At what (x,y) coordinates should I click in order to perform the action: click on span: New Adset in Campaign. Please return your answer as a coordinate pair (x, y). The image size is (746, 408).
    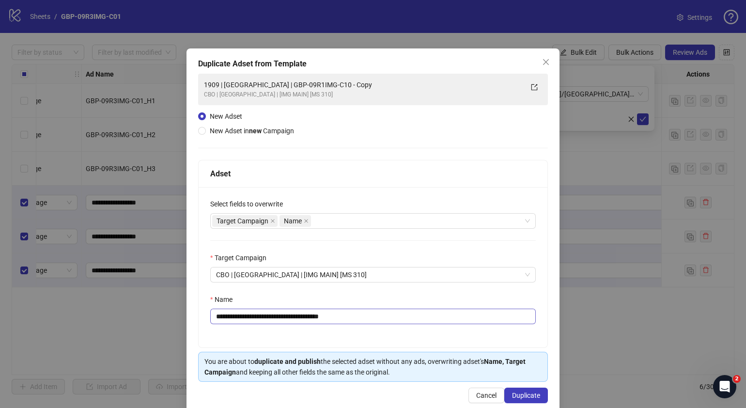
    Looking at the image, I should click on (252, 131).